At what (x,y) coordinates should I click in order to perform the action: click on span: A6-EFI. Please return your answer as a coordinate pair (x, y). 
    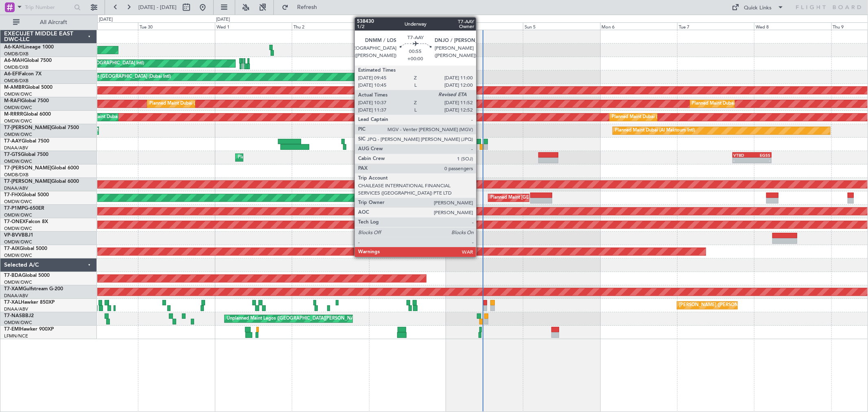
    Looking at the image, I should click on (11, 74).